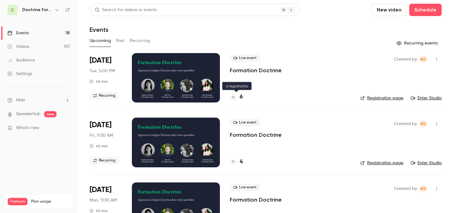 The width and height of the screenshot is (454, 213). Describe the element at coordinates (120, 41) in the screenshot. I see `button: Past` at that location.